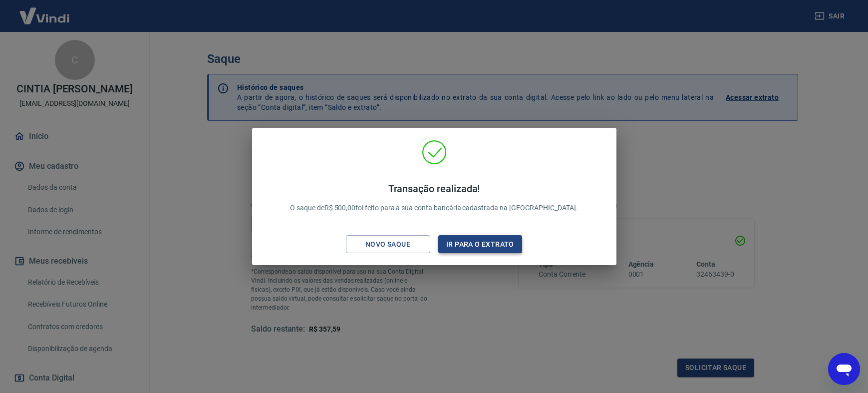 The image size is (868, 393). I want to click on button: Novo saque, so click(388, 244).